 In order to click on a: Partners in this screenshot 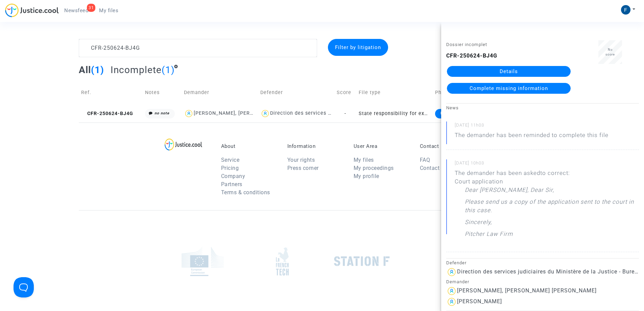, I will do `click(231, 184)`.